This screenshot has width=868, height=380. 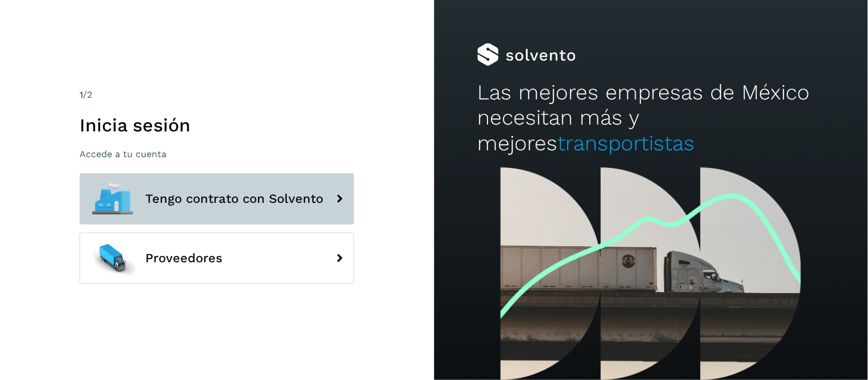 I want to click on button: Proveedores, so click(x=217, y=259).